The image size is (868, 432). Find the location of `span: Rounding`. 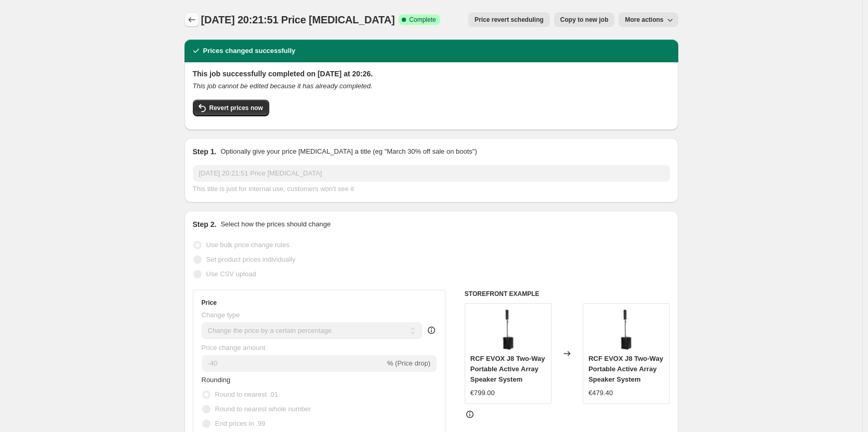

span: Rounding is located at coordinates (216, 380).